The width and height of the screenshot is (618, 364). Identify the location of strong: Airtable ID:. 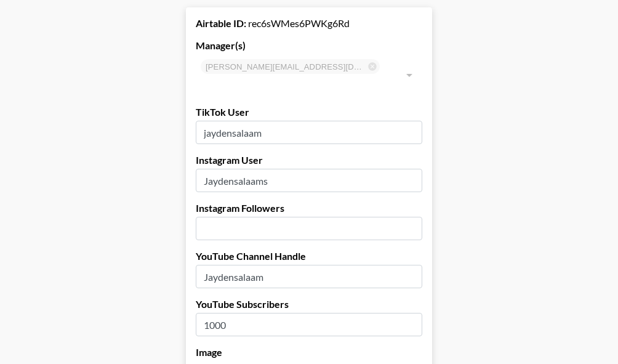
(221, 23).